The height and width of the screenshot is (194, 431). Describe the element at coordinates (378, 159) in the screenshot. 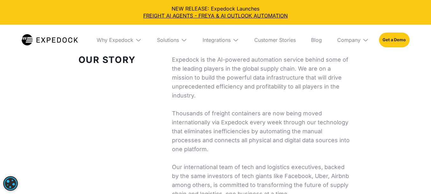

I see `div: Chat Widget` at that location.